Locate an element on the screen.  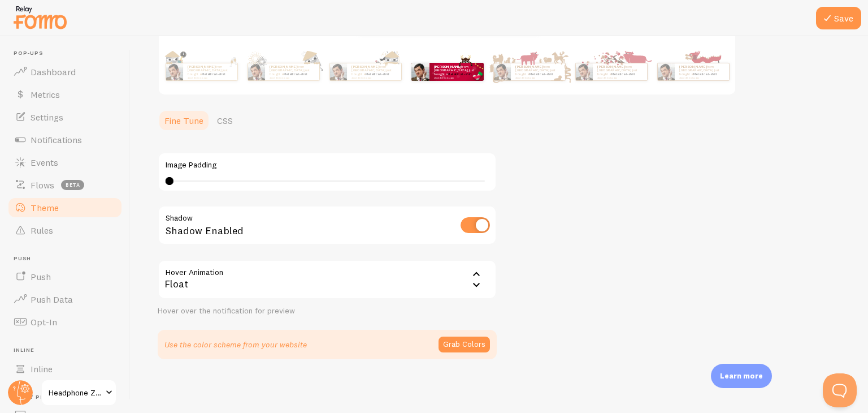
div: Learn more is located at coordinates (741, 376).